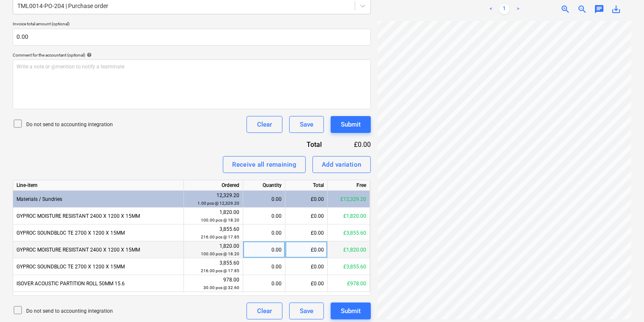 The image size is (644, 322). I want to click on div: Line-item, so click(98, 186).